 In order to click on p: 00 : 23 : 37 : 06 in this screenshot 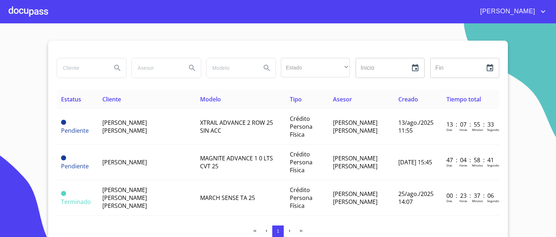, I will do `click(471, 196)`.